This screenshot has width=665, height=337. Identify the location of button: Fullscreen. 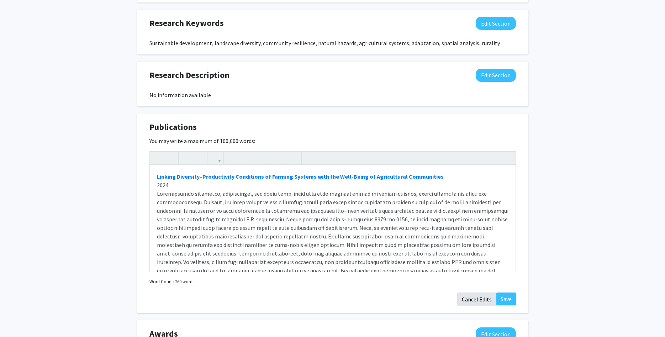
(507, 158).